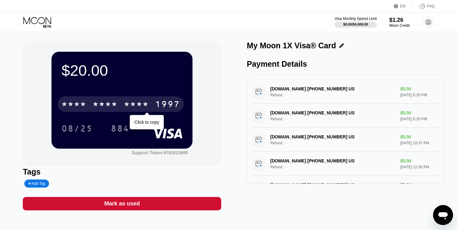  I want to click on div: Tags, so click(122, 172).